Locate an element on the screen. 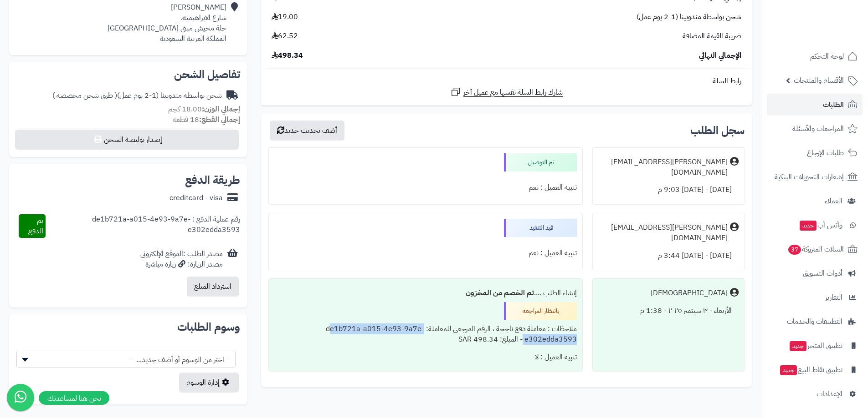 The image size is (868, 418). div: رقم عملية الدفع : de1b721a-a015-4e93-9a7e-e302edda3593 is located at coordinates (143, 226).